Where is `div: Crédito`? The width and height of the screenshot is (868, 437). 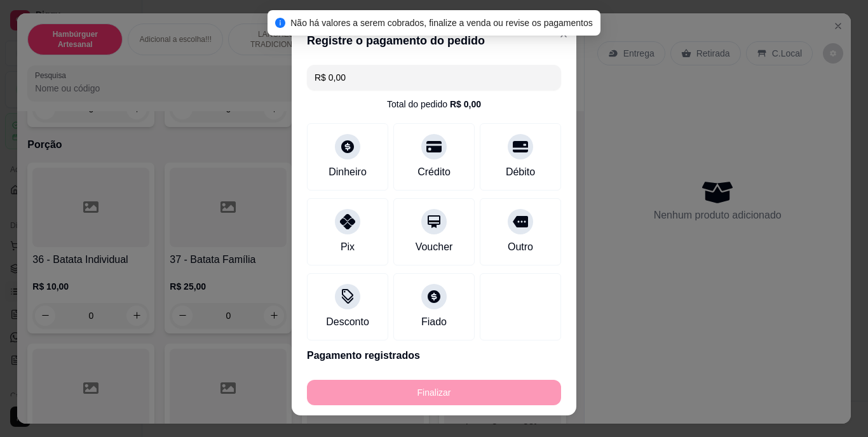
div: Crédito is located at coordinates (434, 172).